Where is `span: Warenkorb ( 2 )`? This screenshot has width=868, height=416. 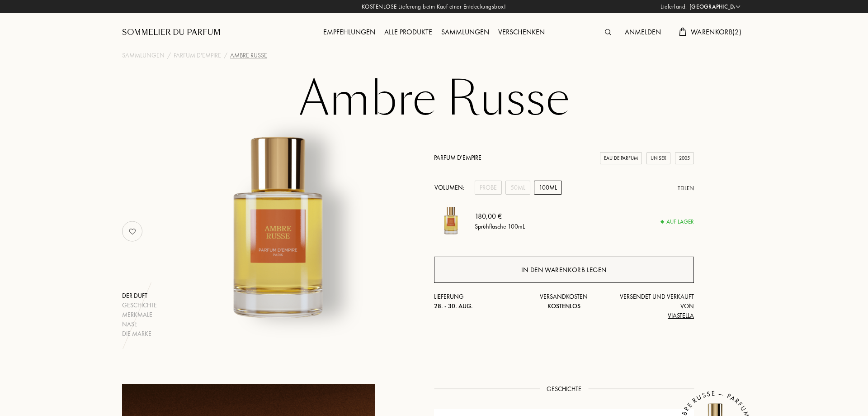
span: Warenkorb ( 2 ) is located at coordinates (717, 32).